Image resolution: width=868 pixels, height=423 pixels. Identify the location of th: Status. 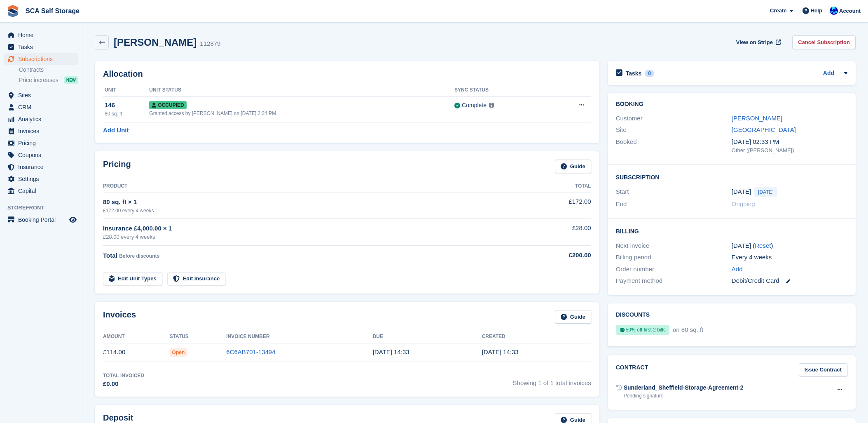
(198, 337).